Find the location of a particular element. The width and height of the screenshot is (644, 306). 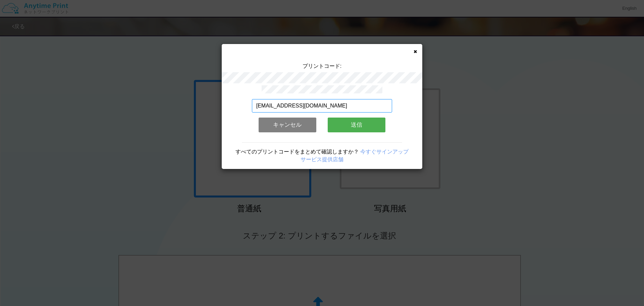

button: 送信 is located at coordinates (356, 125).